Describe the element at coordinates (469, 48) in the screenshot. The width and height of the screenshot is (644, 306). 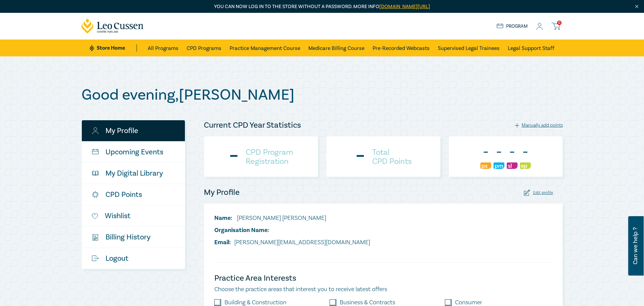
I see `a: Supervised Legal Trainees` at that location.